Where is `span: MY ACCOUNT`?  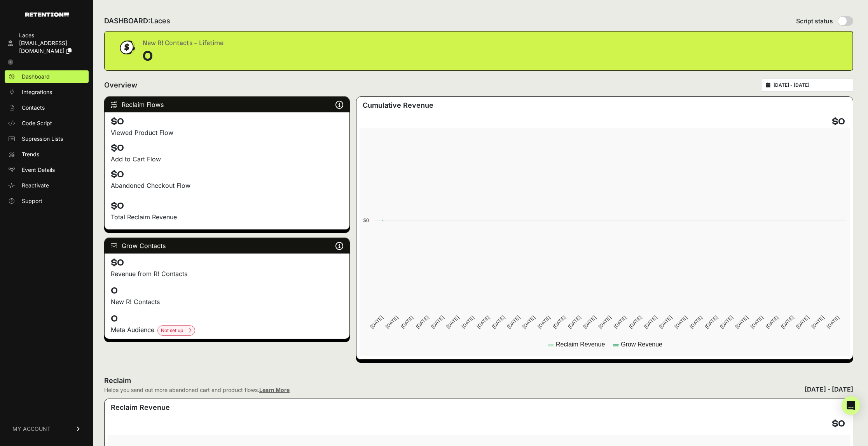
span: MY ACCOUNT is located at coordinates (32, 429).